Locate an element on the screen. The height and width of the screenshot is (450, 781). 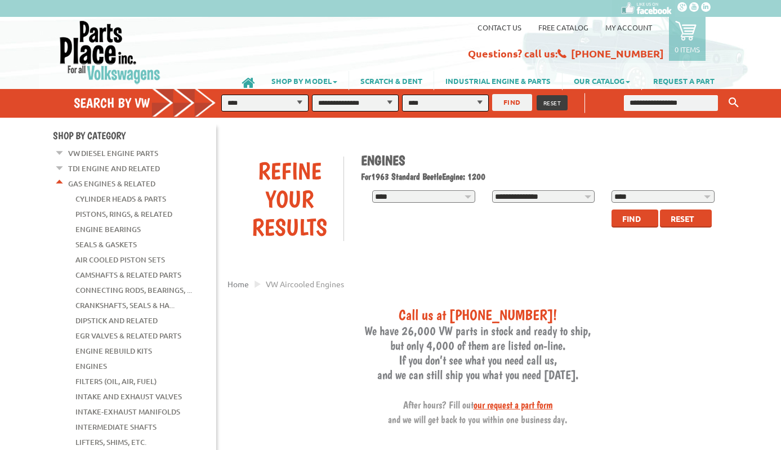
h4: Shop By Category is located at coordinates (135, 135).